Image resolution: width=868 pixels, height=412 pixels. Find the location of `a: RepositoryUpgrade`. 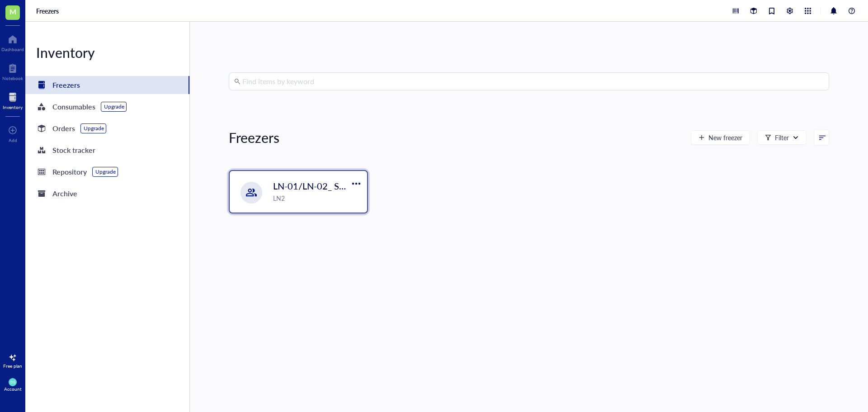

a: RepositoryUpgrade is located at coordinates (107, 172).